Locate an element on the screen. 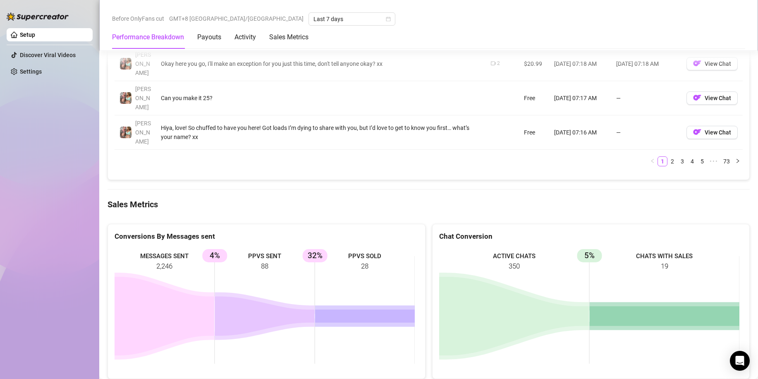 The image size is (758, 379). a: Settings is located at coordinates (31, 72).